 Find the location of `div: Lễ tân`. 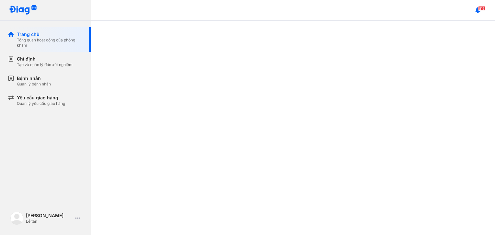

div: Lễ tân is located at coordinates (49, 222).